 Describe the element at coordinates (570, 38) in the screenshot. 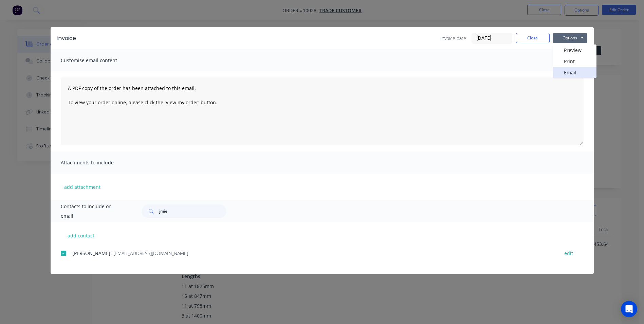

I see `button: Options` at that location.